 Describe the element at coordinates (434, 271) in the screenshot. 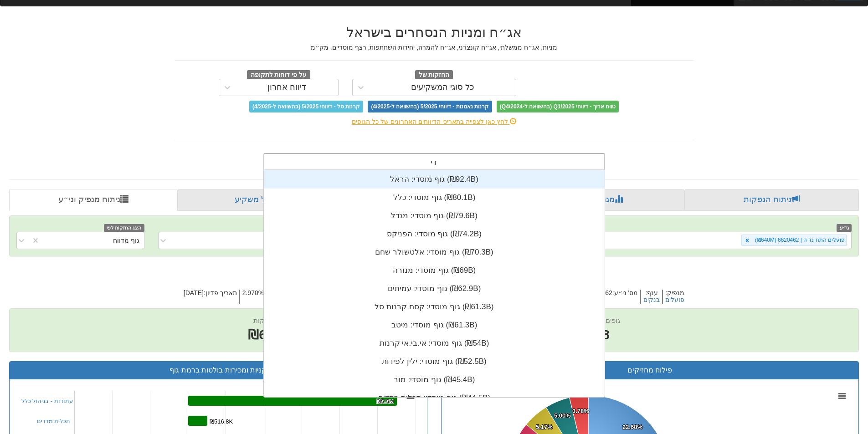

I see `div: גוף מוסדי: ‏מנורה ‎(₪69B)‎` at that location.